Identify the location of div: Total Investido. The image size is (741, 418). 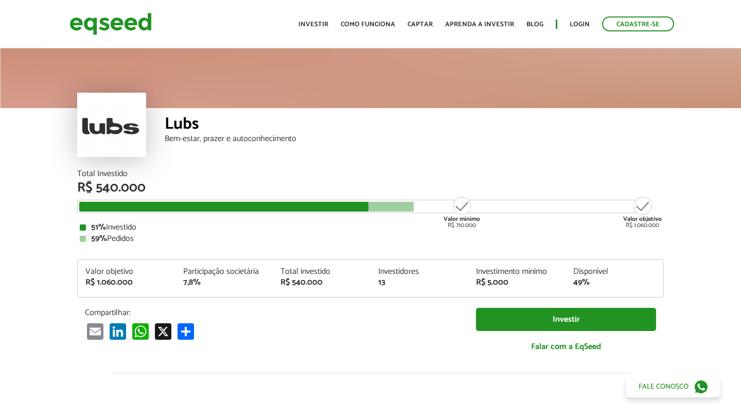
(371, 174).